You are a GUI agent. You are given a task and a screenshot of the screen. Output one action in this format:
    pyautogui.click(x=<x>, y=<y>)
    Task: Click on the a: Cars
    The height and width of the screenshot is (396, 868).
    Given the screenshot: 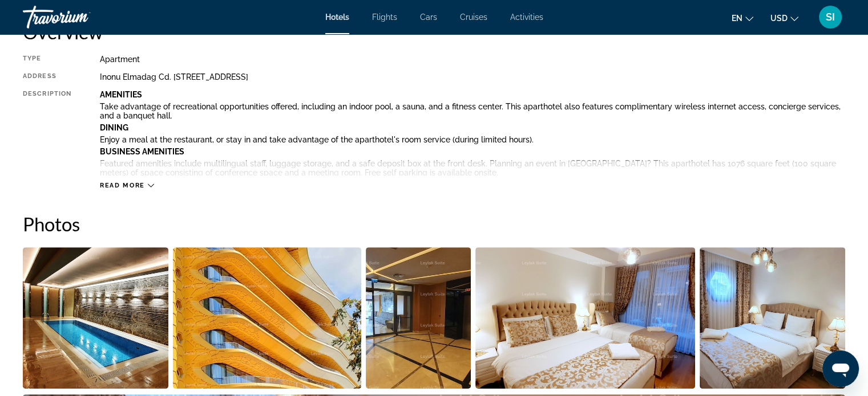 What is the action you would take?
    pyautogui.click(x=428, y=17)
    